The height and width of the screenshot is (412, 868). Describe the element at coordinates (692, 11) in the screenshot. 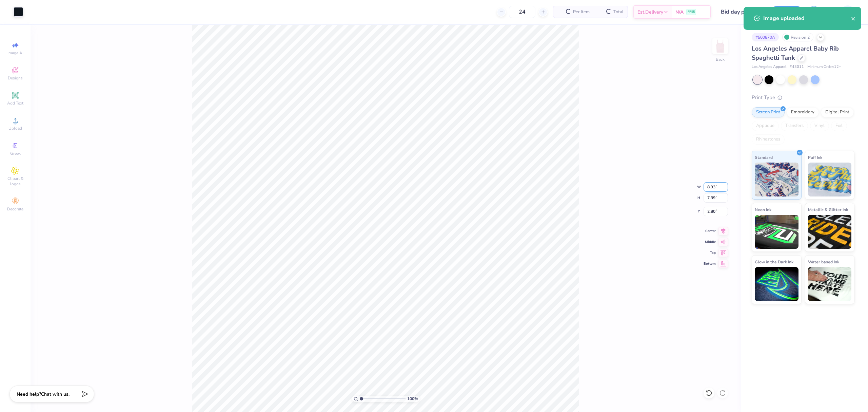

I see `span: FREE` at that location.